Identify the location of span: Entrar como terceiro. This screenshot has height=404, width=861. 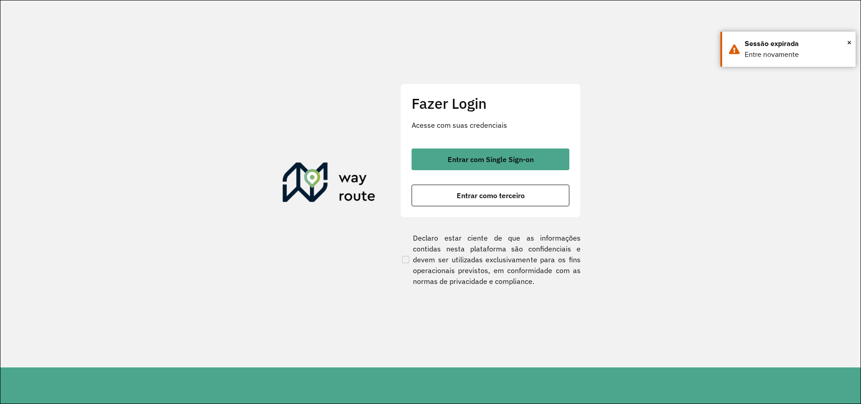
(491, 195).